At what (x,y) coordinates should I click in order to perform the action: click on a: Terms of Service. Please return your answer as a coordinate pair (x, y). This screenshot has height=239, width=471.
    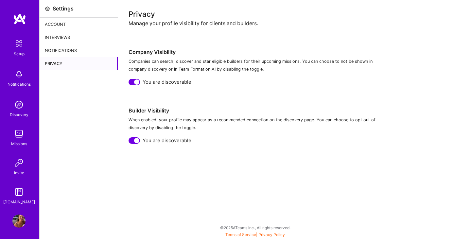
    Looking at the image, I should click on (241, 234).